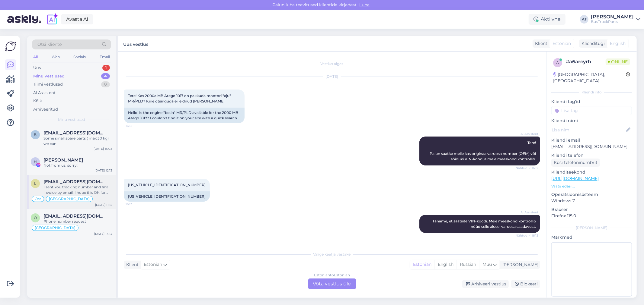 Image resolution: width=644 pixels, height=305 pixels. I want to click on div: # a6arcyrh, so click(585, 62).